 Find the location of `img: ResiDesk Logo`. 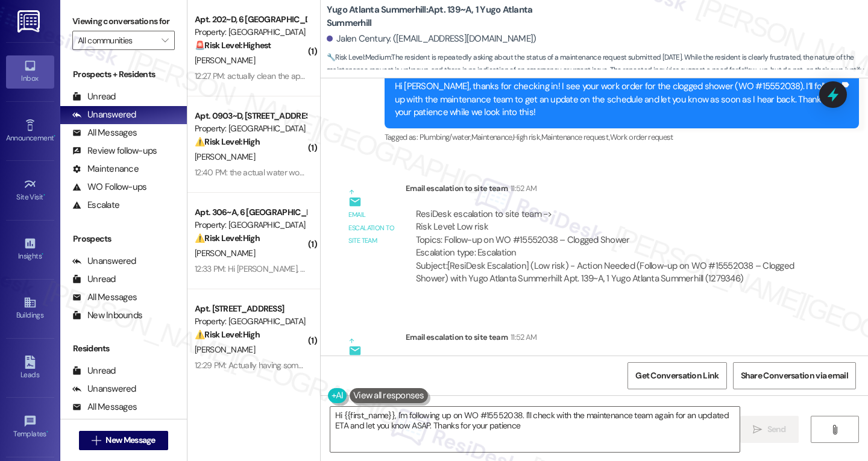

img: ResiDesk Logo is located at coordinates (29, 21).